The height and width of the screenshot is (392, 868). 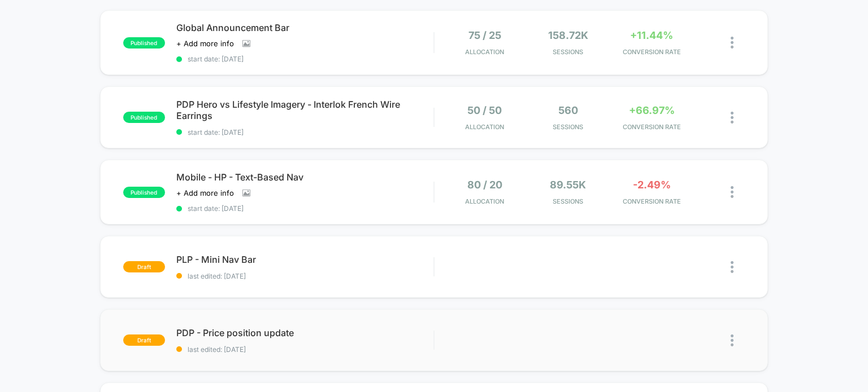 What do you see at coordinates (484, 110) in the screenshot?
I see `span: 50 / 50` at bounding box center [484, 110].